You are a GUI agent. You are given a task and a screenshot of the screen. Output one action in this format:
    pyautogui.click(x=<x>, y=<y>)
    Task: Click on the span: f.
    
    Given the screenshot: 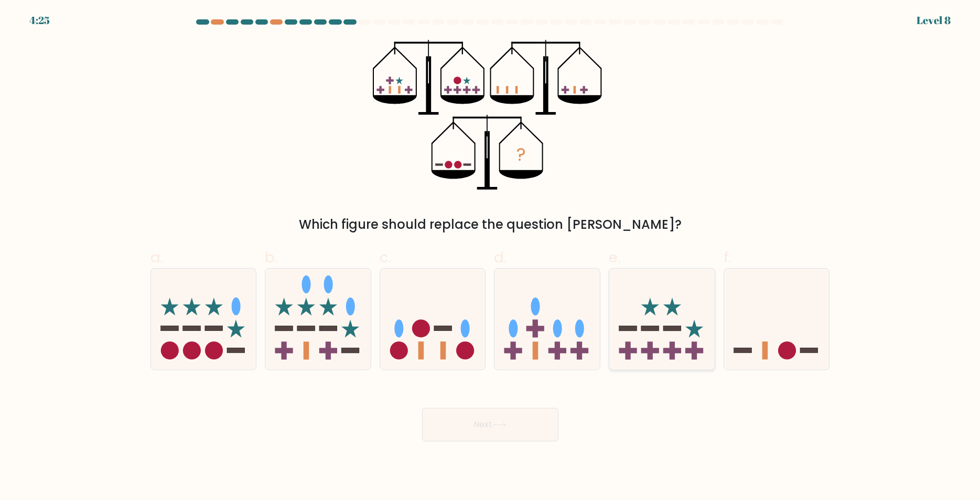 What is the action you would take?
    pyautogui.click(x=727, y=257)
    